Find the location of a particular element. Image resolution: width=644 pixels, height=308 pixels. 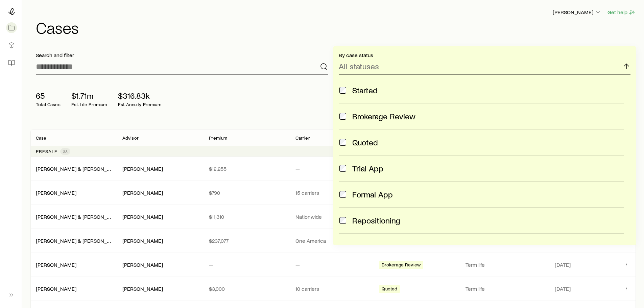

p: $790 is located at coordinates (247, 193).